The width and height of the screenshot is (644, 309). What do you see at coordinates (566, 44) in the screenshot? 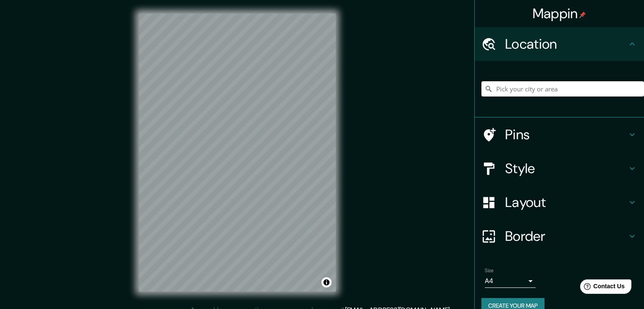
I see `h4: Location` at bounding box center [566, 44].